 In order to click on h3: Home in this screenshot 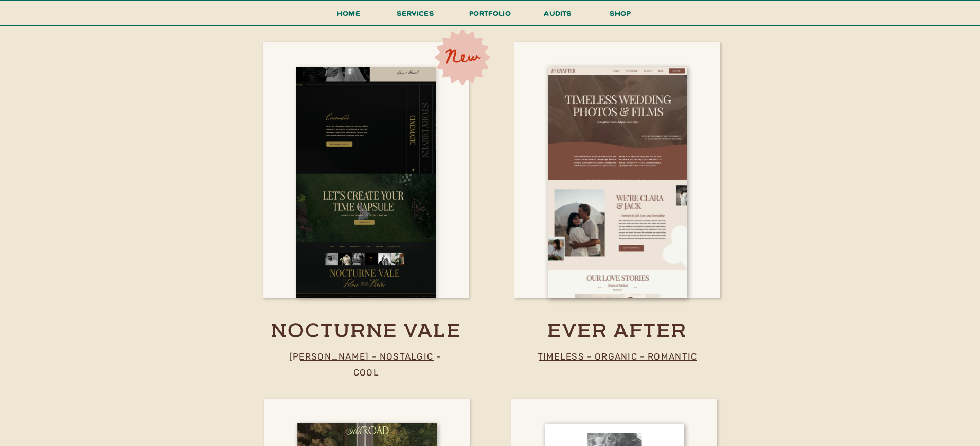, I will do `click(349, 16)`.